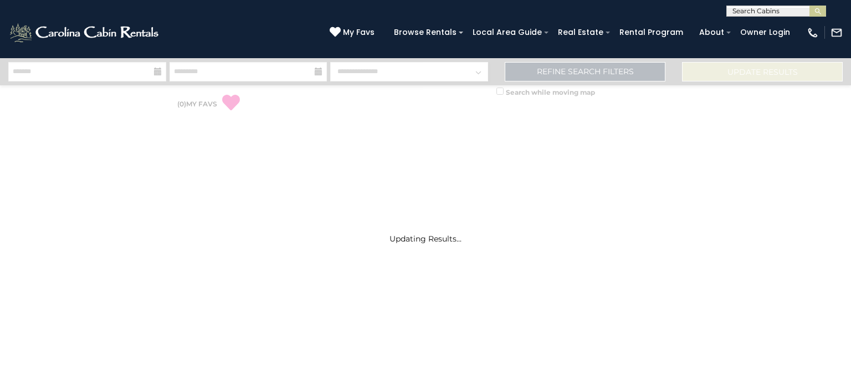 Image resolution: width=851 pixels, height=385 pixels. Describe the element at coordinates (353, 33) in the screenshot. I see `a: My Favs` at that location.